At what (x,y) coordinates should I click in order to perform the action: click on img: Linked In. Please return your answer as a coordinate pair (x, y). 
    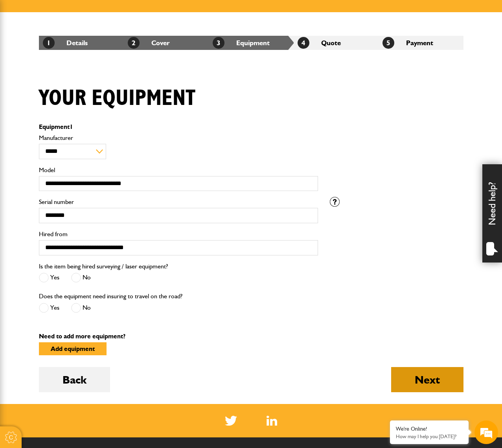
    Looking at the image, I should click on (272, 421).